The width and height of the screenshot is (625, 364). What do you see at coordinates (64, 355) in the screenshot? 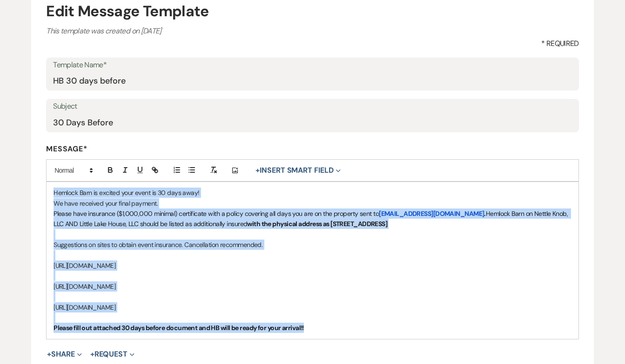
I see `button: Share` at bounding box center [64, 355].